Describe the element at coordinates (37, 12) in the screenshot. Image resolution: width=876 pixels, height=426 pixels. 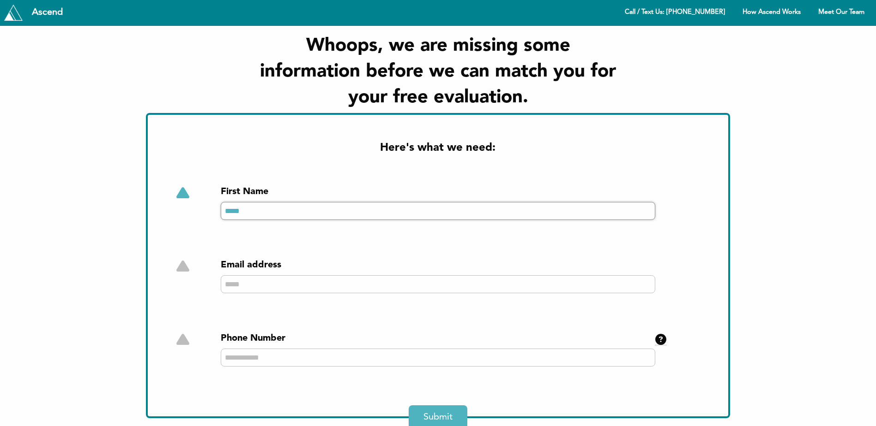
I see `a: Tryascend.com Ascend` at that location.